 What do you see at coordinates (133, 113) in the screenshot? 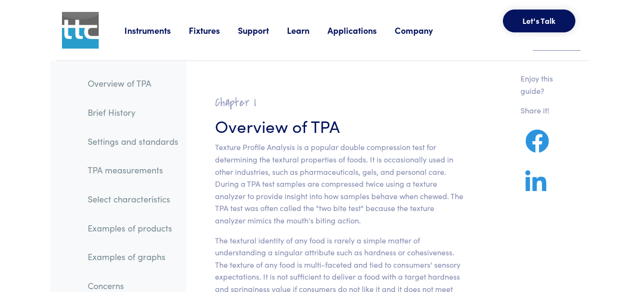
I see `a: Brief History` at bounding box center [133, 113].